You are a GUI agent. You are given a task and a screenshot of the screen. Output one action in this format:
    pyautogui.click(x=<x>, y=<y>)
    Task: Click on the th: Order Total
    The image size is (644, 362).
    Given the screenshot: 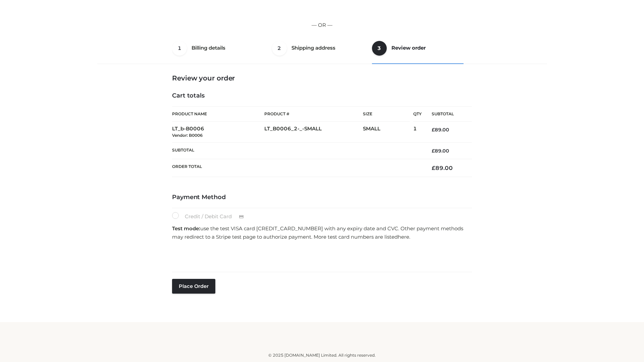 What is the action you would take?
    pyautogui.click(x=297, y=168)
    